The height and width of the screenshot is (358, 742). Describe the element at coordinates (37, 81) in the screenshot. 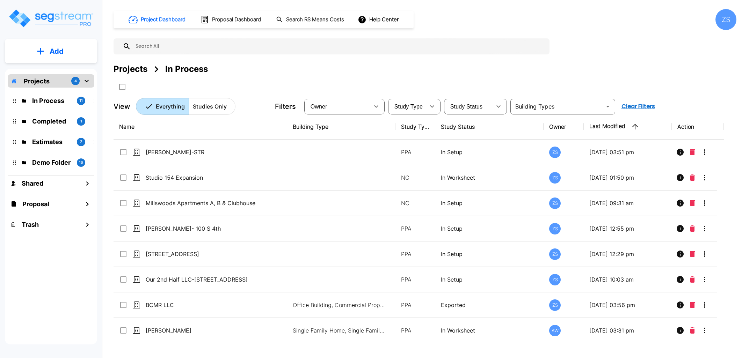

I see `p: Projects` at that location.